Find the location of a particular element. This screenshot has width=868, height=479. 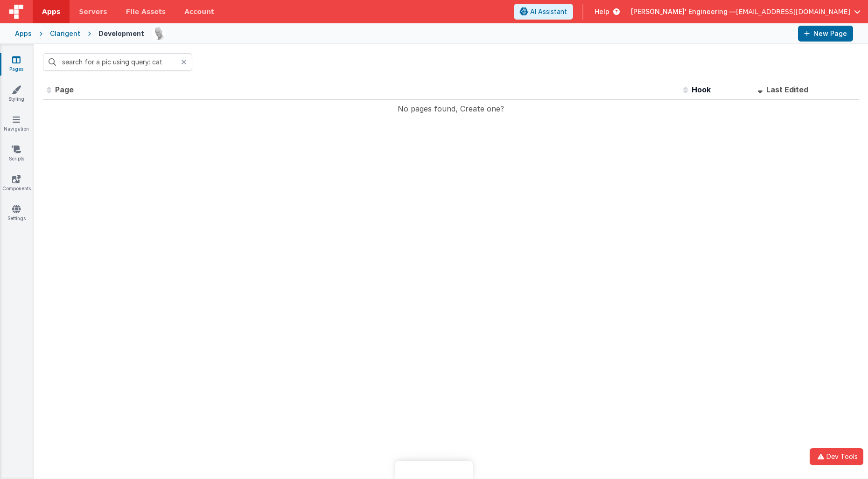

span: Last Edited is located at coordinates (787, 89).